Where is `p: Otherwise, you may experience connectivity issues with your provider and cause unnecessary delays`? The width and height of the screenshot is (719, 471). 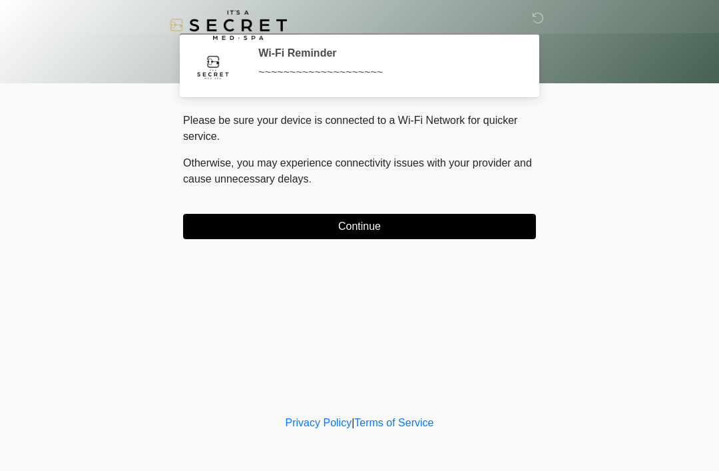 p: Otherwise, you may experience connectivity issues with your provider and cause unnecessary delays is located at coordinates (360, 171).